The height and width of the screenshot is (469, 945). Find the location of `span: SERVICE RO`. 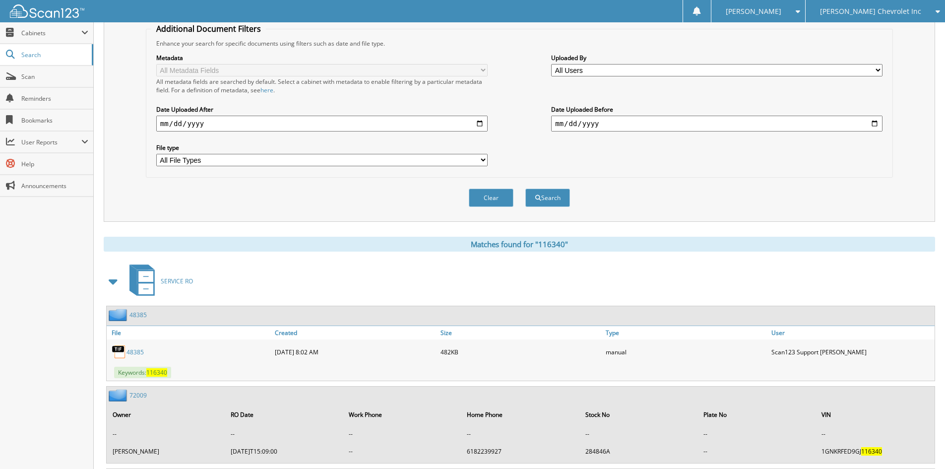

span: SERVICE RO is located at coordinates (177, 281).